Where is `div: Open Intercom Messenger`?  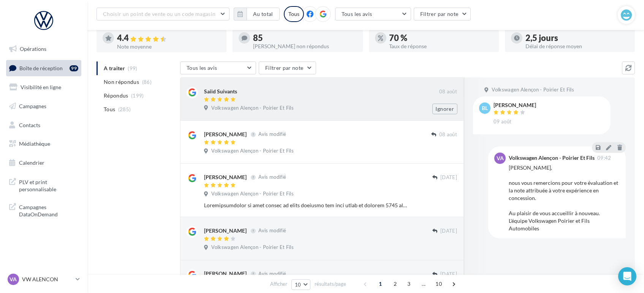
div: Open Intercom Messenger is located at coordinates (627, 276).